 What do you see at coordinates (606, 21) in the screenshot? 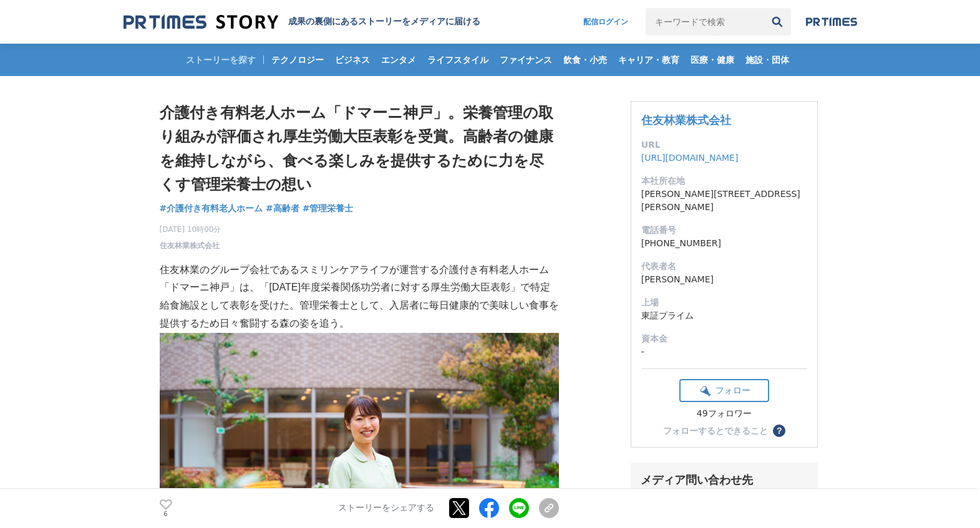
I see `a: 配信ログイン` at bounding box center [606, 21].